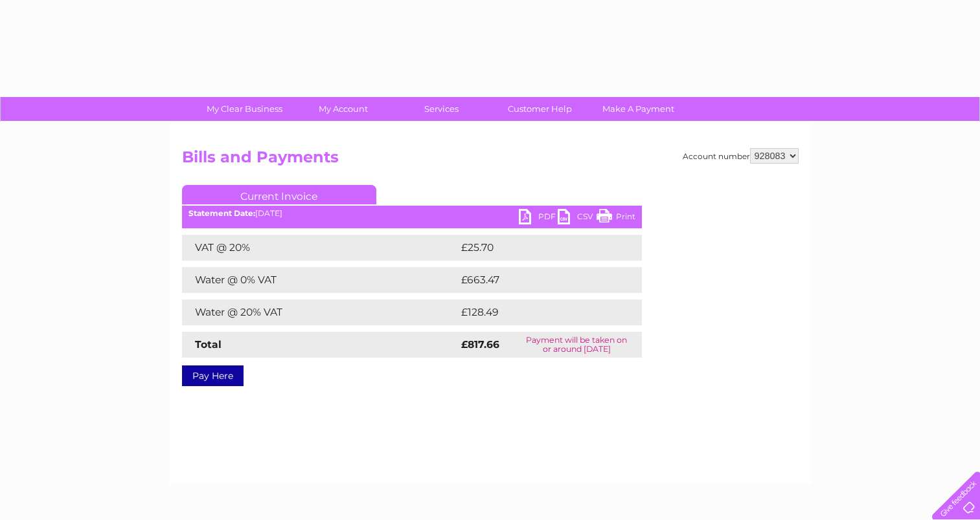  What do you see at coordinates (538, 280) in the screenshot?
I see `td: £663.47` at bounding box center [538, 280].